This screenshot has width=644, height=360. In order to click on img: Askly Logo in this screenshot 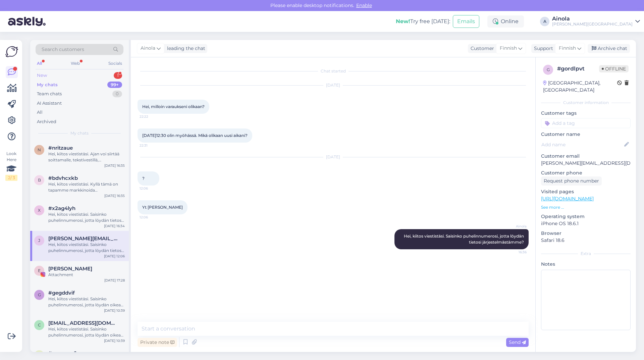, I will do `click(12, 51)`.